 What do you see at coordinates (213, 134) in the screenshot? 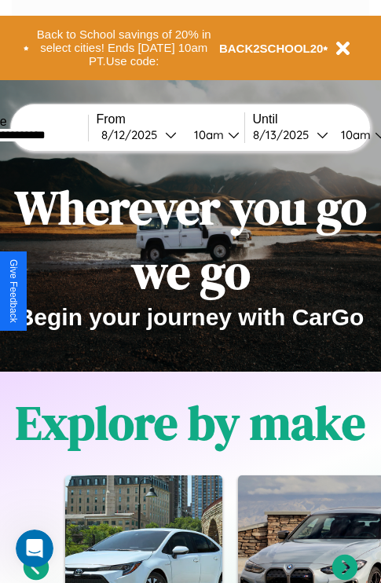
I see `button: 10am` at bounding box center [213, 134].